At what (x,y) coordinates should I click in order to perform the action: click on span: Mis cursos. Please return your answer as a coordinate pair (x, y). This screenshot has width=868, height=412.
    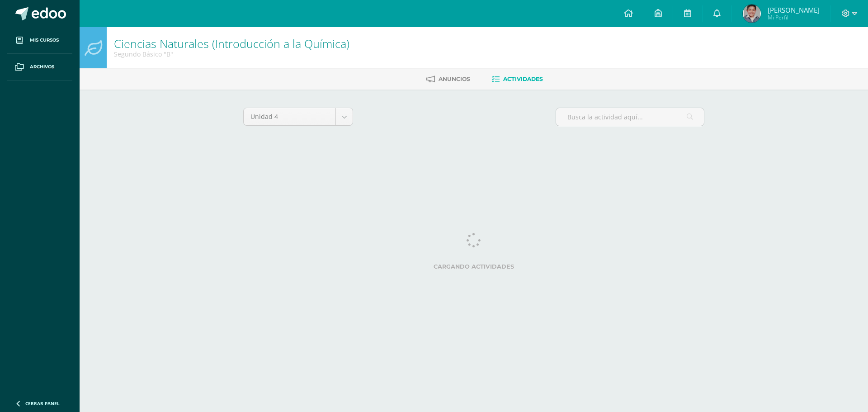
    Looking at the image, I should click on (45, 41).